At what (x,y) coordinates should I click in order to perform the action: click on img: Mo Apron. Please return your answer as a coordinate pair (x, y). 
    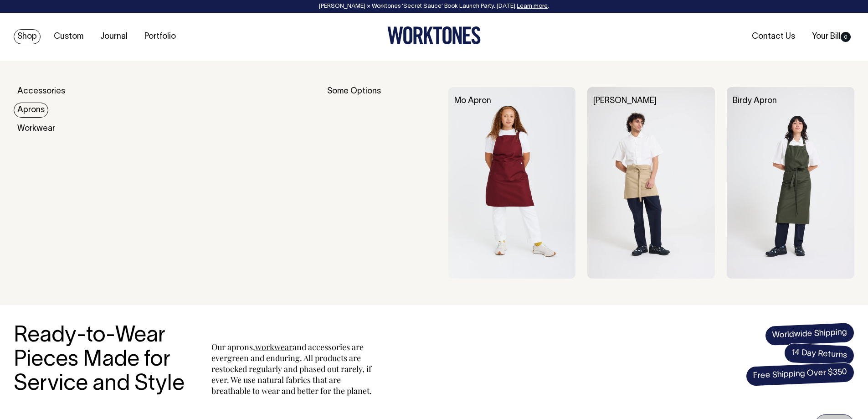
    Looking at the image, I should click on (512, 183).